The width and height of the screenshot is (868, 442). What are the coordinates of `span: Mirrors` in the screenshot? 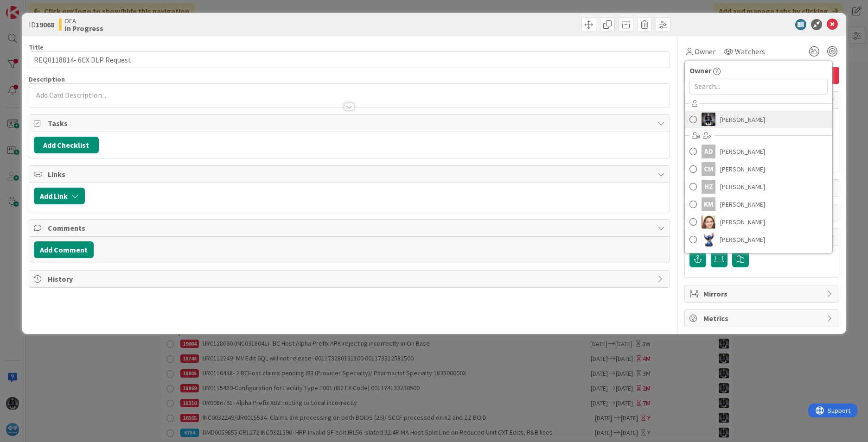 It's located at (763, 294).